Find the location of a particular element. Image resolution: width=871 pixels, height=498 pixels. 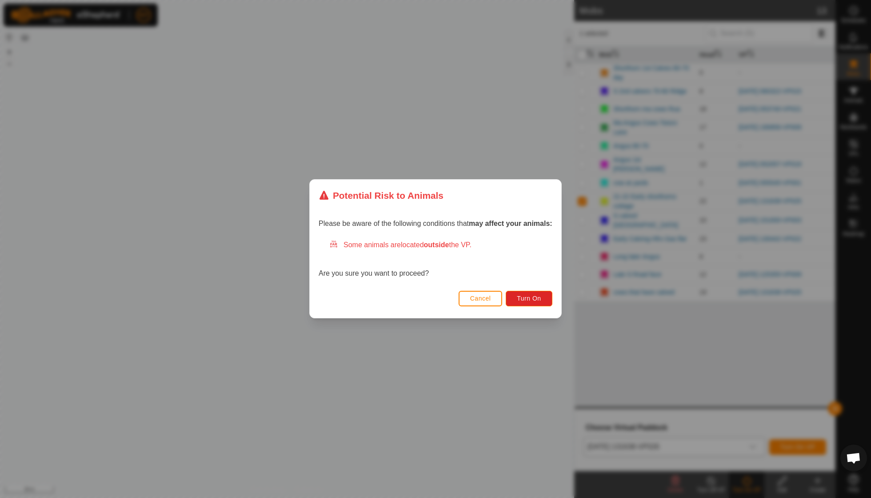

span: Please be aware of the following conditions that is located at coordinates (435, 224).